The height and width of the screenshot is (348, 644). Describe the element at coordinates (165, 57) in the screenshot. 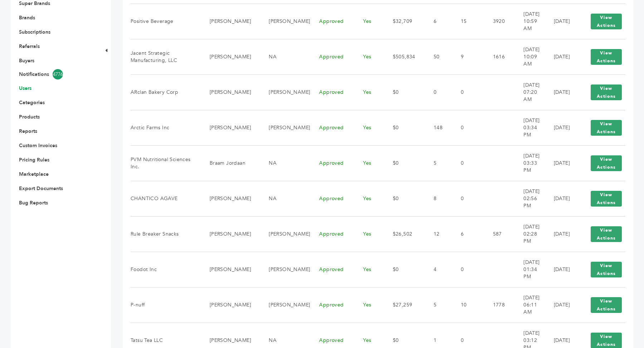

I see `td: Jacent Strategic Manufacturing, LLC` at that location.